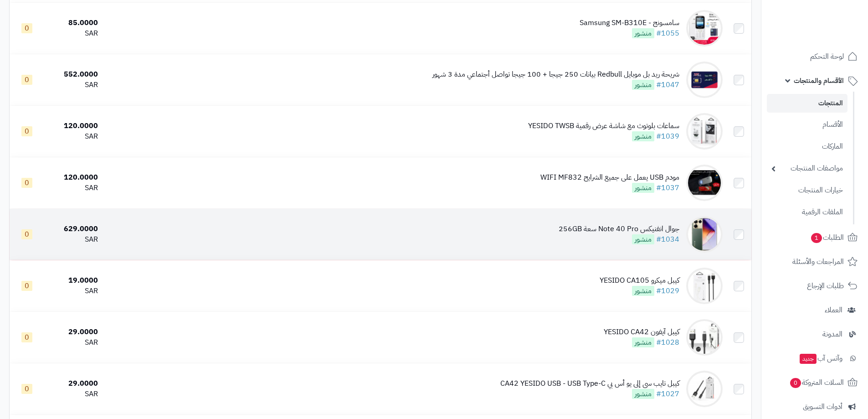 The height and width of the screenshot is (419, 868). I want to click on span: الطلبات, so click(827, 238).